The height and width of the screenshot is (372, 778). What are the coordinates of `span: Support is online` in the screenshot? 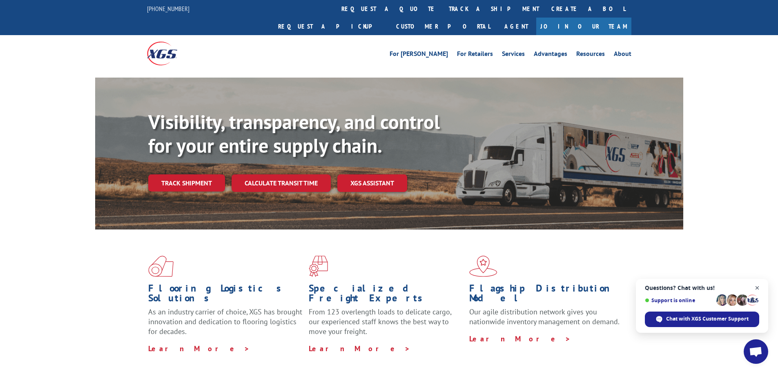 It's located at (679, 300).